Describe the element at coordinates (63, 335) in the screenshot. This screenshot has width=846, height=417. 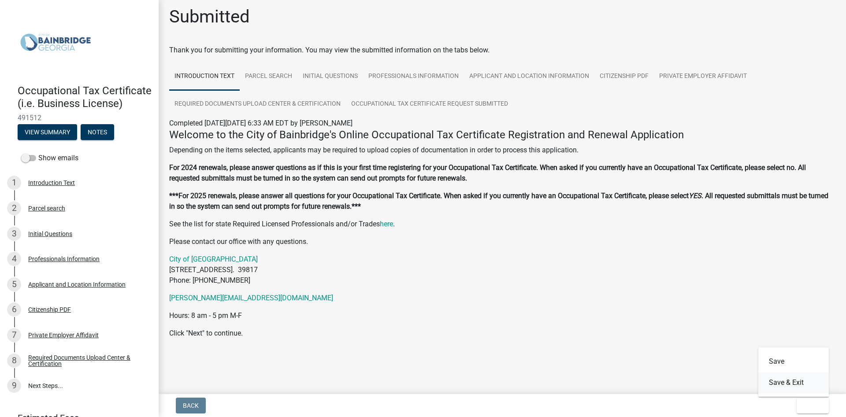
I see `div: Private Employer Affidavit` at that location.